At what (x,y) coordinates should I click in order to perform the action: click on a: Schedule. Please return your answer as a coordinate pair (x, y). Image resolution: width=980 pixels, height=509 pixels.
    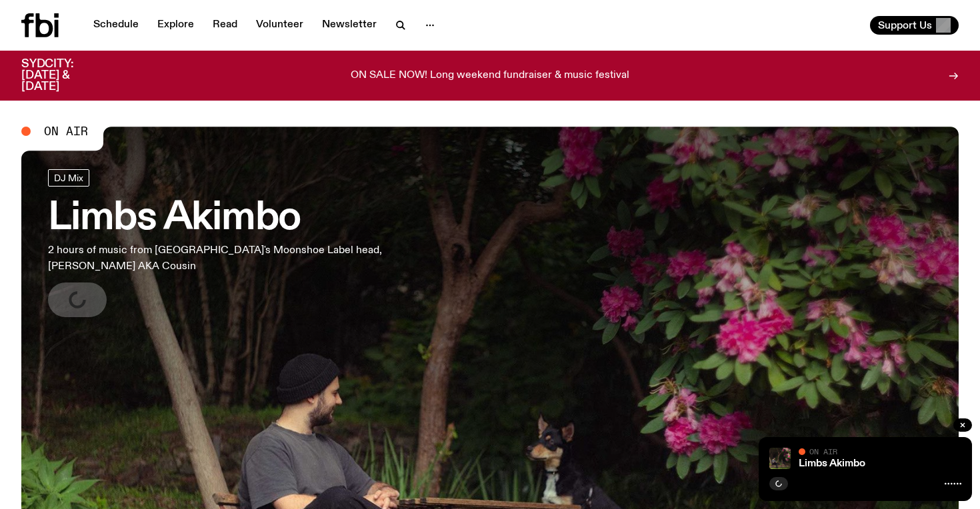
    Looking at the image, I should click on (116, 25).